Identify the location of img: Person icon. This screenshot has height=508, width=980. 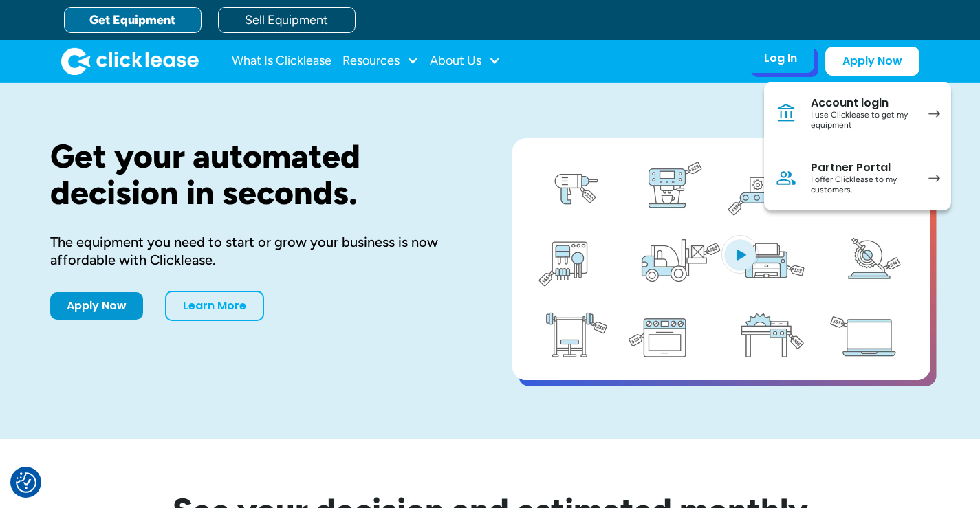
(786, 178).